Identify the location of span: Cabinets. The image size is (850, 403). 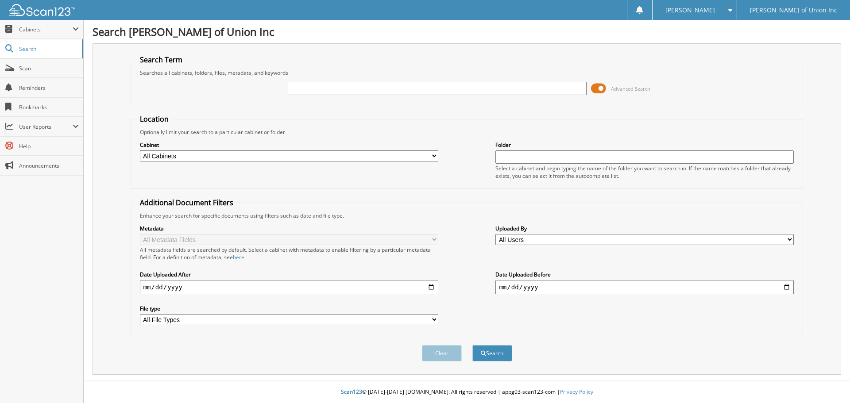
(46, 29).